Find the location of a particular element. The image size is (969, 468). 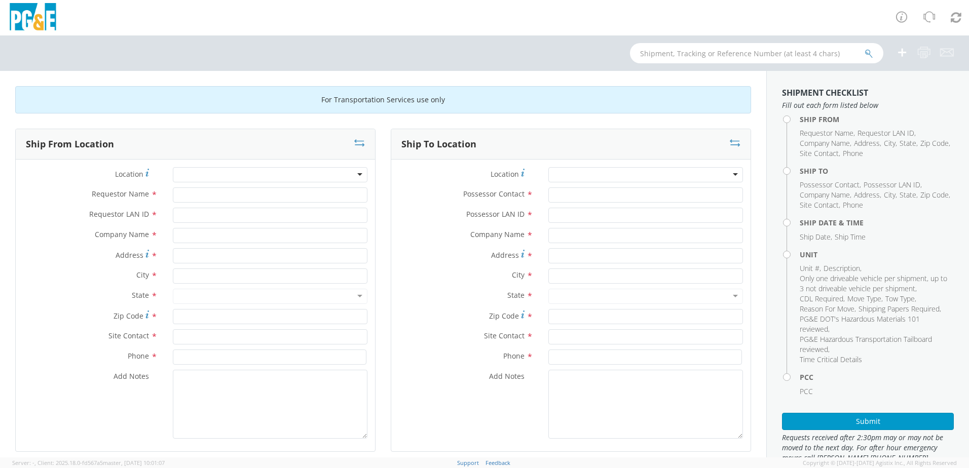

input: Shipment, Tracking or Reference Number (at least 4 chars) is located at coordinates (757, 53).